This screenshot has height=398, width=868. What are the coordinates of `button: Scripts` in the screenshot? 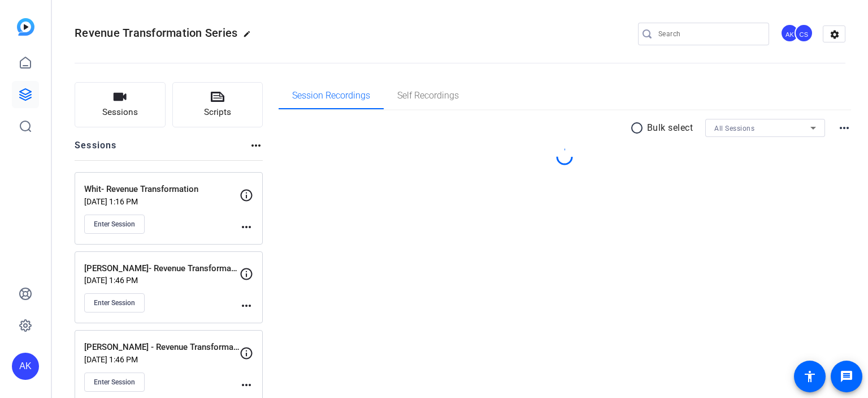 It's located at (218, 104).